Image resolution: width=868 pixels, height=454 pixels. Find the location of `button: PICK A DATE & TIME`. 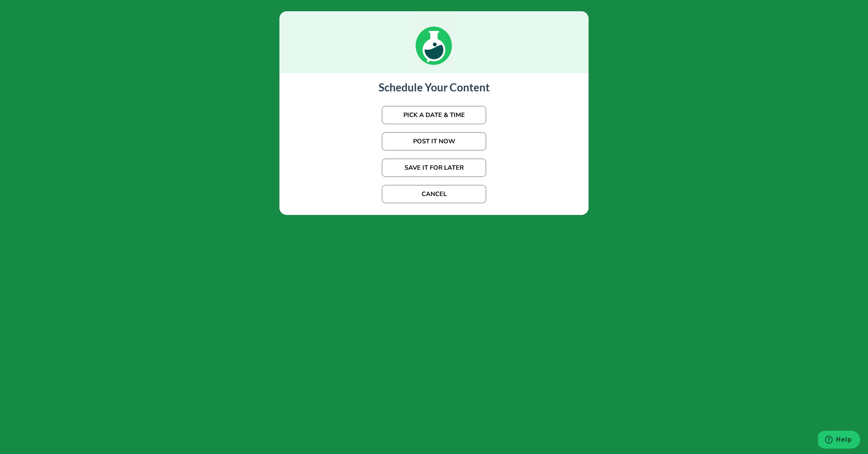

button: PICK A DATE & TIME is located at coordinates (434, 115).